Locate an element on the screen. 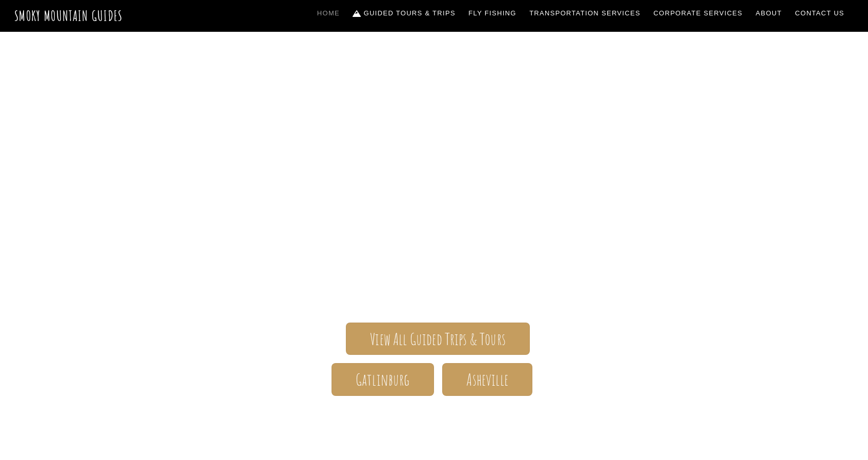 Image resolution: width=868 pixels, height=460 pixels. a: Asheville is located at coordinates (488, 379).